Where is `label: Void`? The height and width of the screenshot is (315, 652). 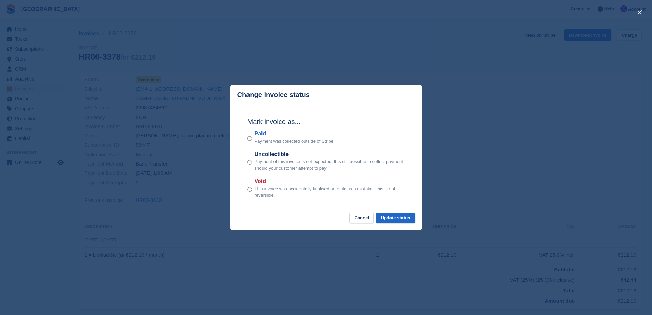
label: Void is located at coordinates (330, 181).